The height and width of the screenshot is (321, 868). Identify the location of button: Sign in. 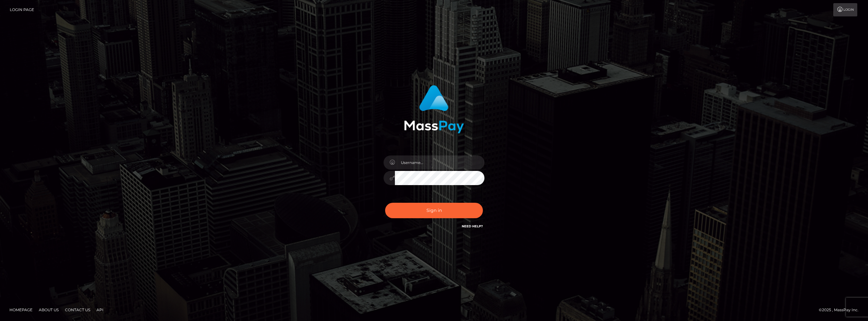
(434, 210).